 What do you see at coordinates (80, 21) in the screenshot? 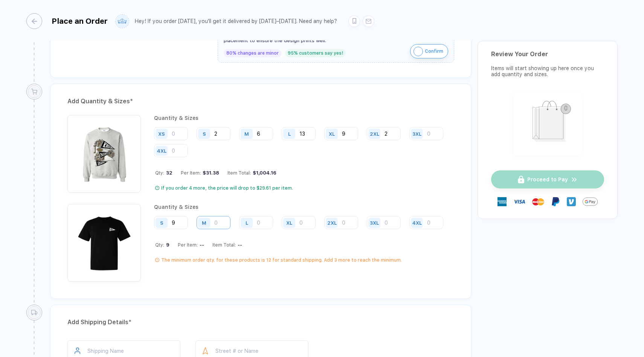
I see `div: Place an Order` at bounding box center [80, 21].